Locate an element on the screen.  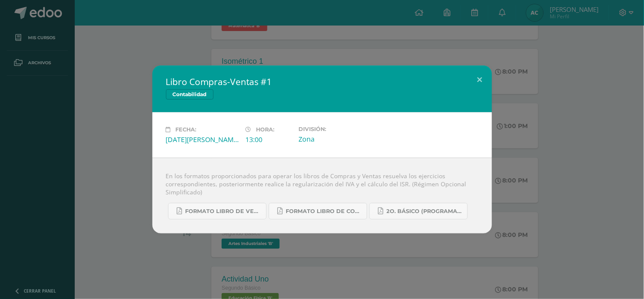
button: Close (Esc) is located at coordinates (480, 80).